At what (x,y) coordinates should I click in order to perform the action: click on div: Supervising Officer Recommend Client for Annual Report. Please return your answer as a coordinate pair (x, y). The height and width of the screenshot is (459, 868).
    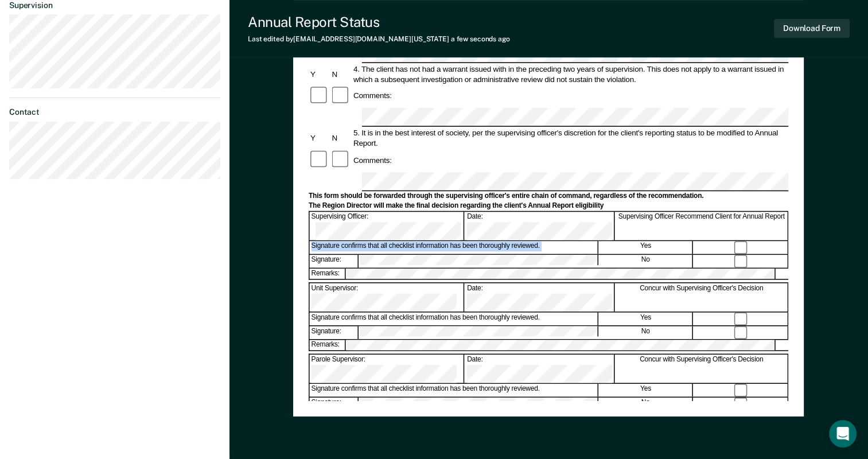
    Looking at the image, I should click on (701, 226).